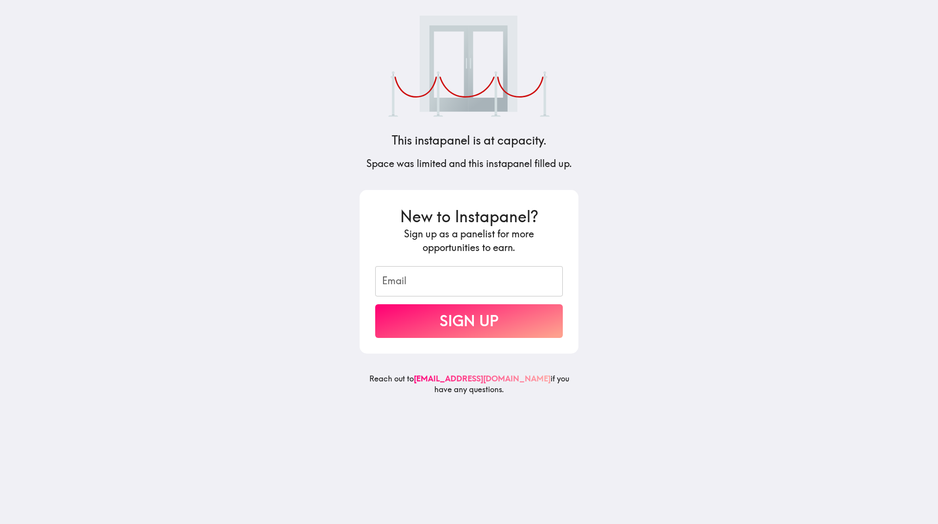  I want to click on h4: This instapanel is at capacity., so click(469, 141).